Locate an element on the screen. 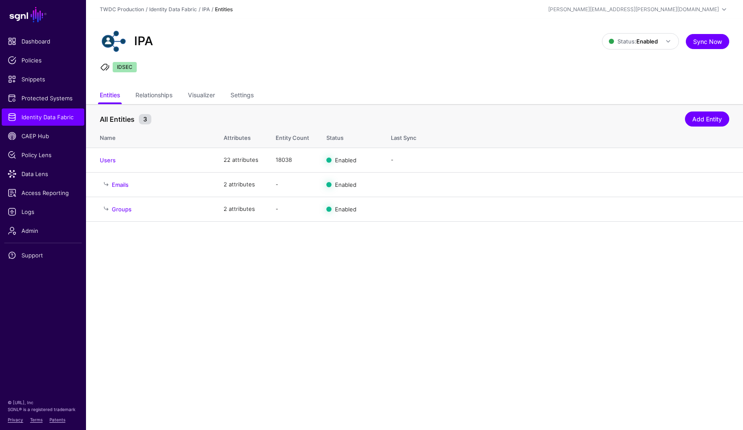 This screenshot has height=430, width=743. th: Entity Count is located at coordinates (293, 136).